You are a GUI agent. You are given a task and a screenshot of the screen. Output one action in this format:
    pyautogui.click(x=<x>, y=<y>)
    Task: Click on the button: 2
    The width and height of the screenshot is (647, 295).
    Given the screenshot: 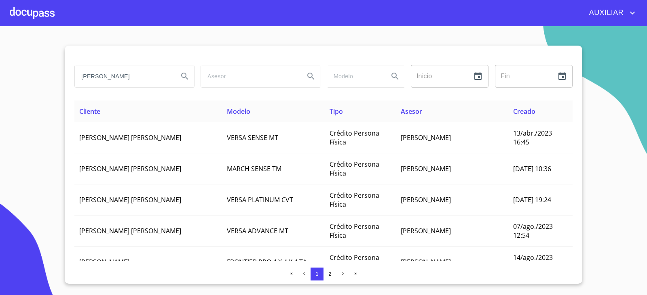 What is the action you would take?
    pyautogui.click(x=330, y=274)
    